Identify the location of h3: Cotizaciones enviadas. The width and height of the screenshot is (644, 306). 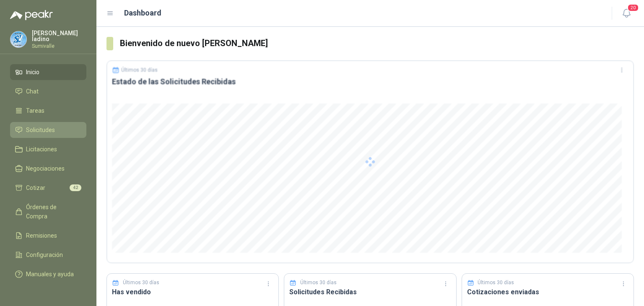
(547, 292).